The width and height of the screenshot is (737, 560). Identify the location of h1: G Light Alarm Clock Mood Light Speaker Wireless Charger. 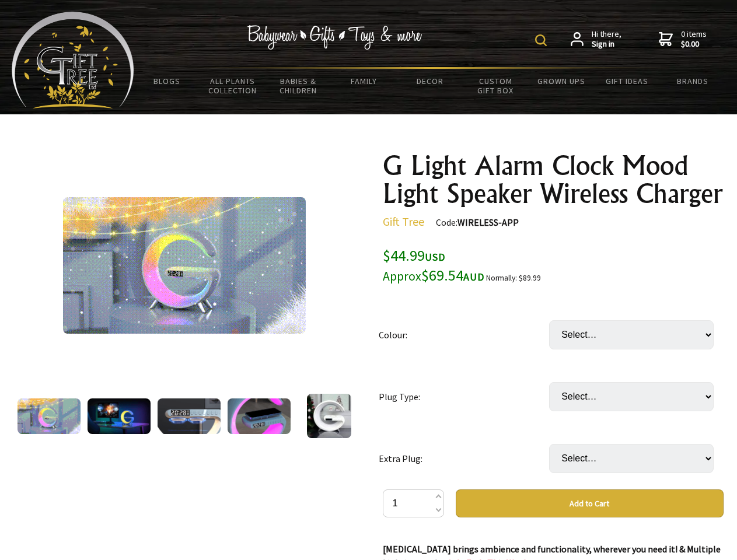
(554, 180).